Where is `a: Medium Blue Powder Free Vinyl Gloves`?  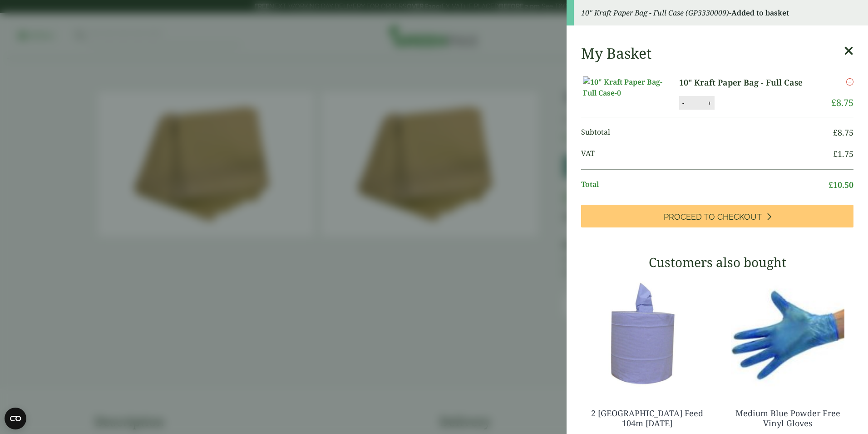
a: Medium Blue Powder Free Vinyl Gloves is located at coordinates (788, 418).